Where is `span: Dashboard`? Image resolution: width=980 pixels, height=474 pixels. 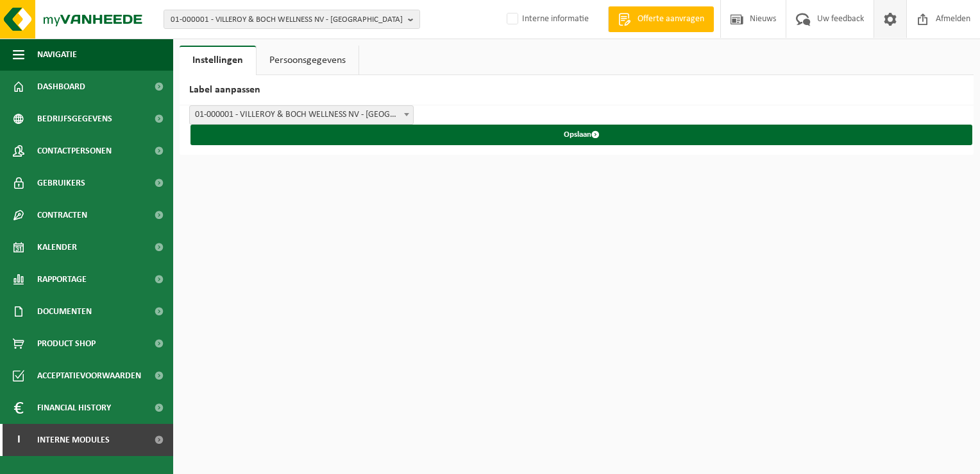
span: Dashboard is located at coordinates (61, 87).